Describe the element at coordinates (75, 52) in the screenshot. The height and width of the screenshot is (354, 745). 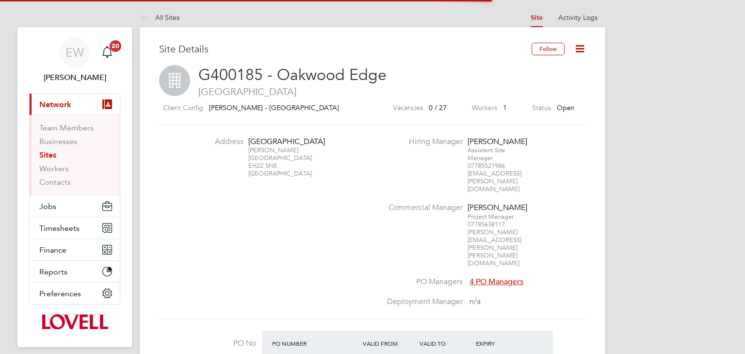
I see `span: EW` at that location.